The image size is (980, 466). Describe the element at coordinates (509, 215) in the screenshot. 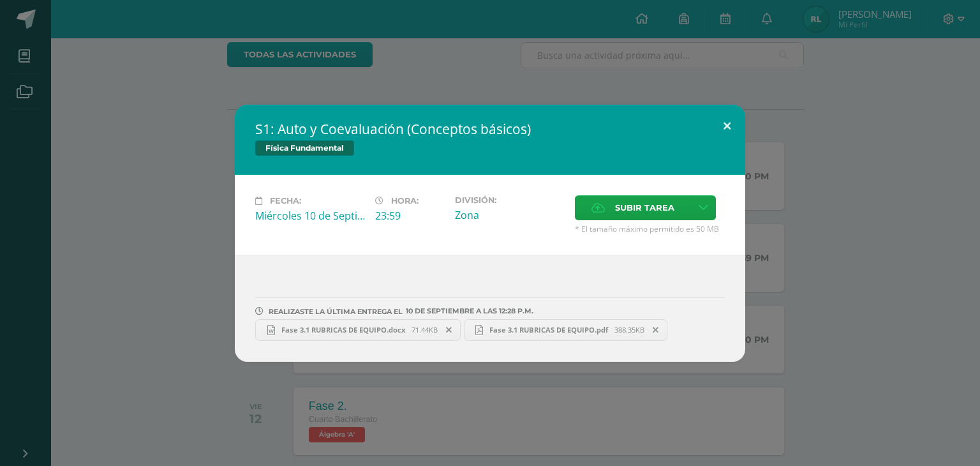

I see `div: Zona` at that location.